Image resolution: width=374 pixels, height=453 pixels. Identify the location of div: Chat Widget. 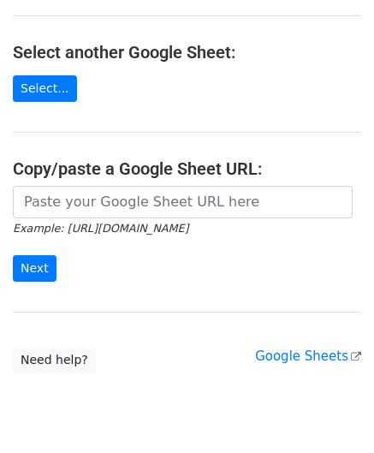
(331, 412).